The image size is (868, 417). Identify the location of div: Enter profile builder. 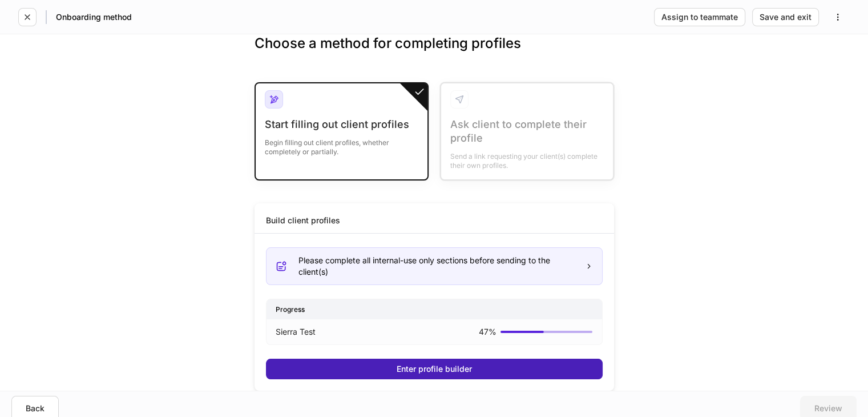
(434, 369).